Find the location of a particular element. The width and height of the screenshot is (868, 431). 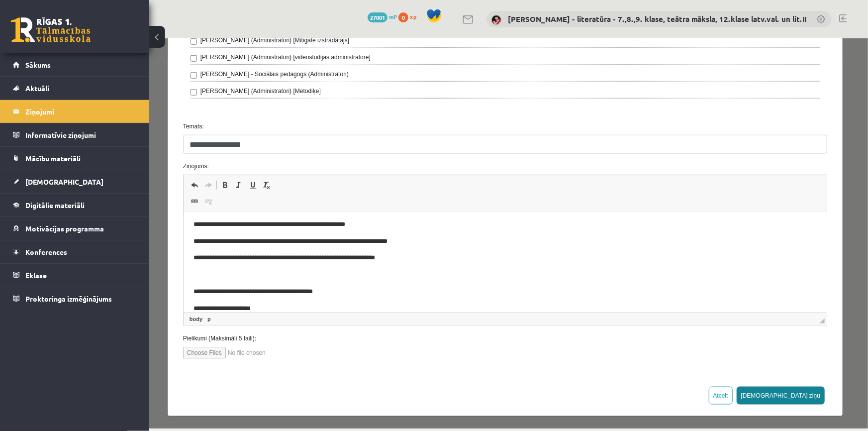

span: Aktuāli is located at coordinates (37, 88).